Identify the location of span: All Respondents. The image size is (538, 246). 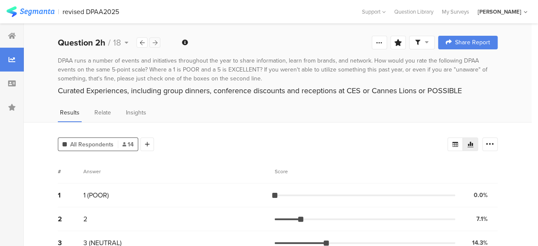
(92, 144).